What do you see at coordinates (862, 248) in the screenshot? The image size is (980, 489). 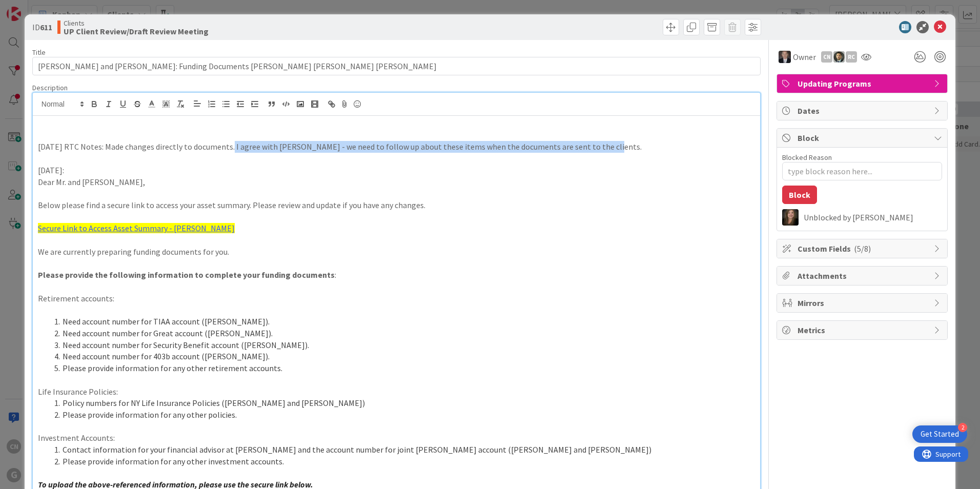 I see `span: ( 5/8 )` at bounding box center [862, 248].